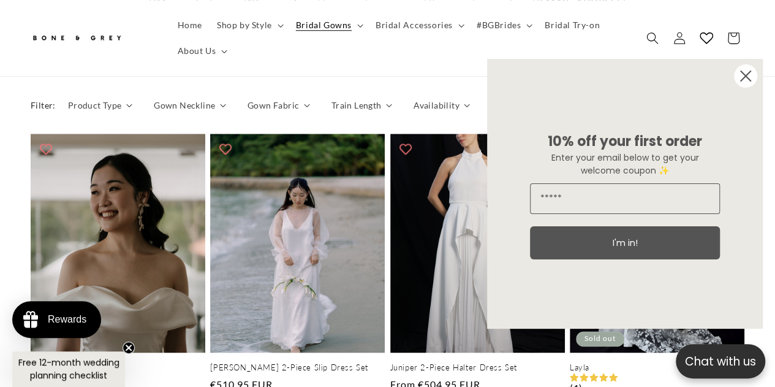  I want to click on button: Open chatbox, so click(720, 361).